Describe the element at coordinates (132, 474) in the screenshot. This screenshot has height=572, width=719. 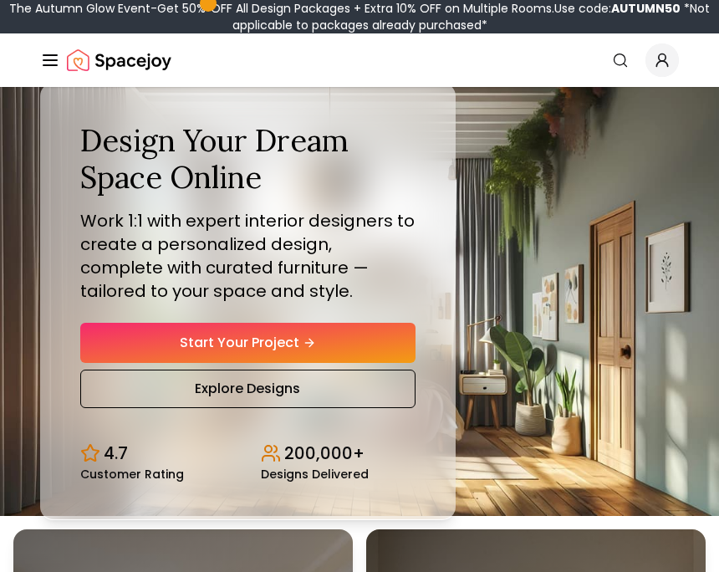
I see `small: Customer Rating` at that location.